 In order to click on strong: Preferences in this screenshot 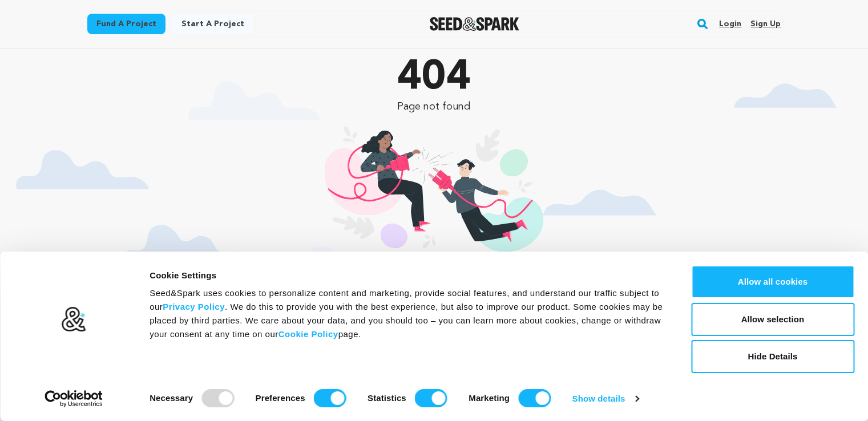, I will do `click(280, 398)`.